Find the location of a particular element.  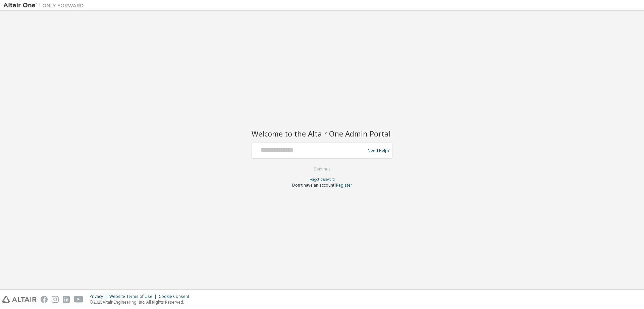

div: Website Terms of Use is located at coordinates (134, 296).